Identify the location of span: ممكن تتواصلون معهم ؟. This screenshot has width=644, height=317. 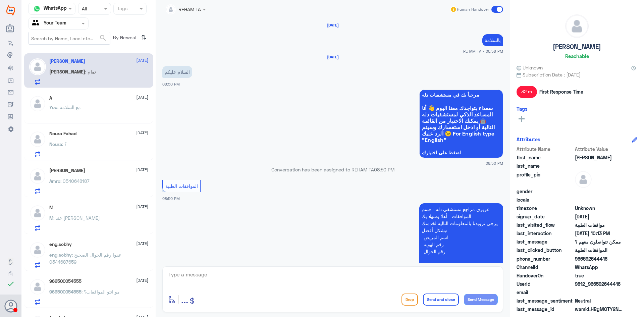
(599, 242).